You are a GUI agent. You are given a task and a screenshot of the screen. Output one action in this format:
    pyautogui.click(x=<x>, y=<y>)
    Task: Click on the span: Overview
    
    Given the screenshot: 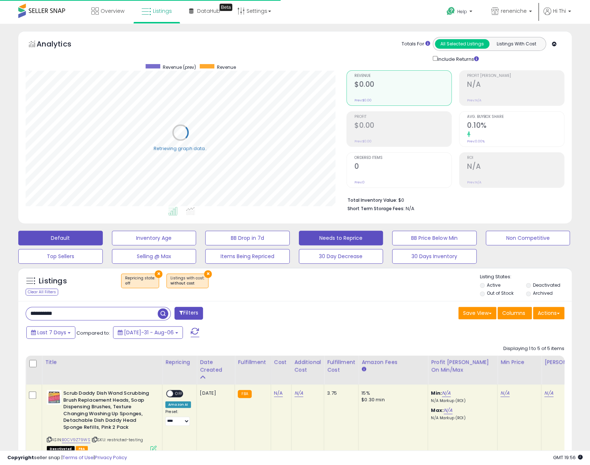 What is the action you would take?
    pyautogui.click(x=112, y=11)
    